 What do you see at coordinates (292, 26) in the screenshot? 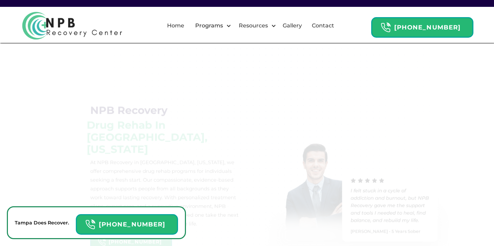
I see `a: Gallery` at bounding box center [292, 26].